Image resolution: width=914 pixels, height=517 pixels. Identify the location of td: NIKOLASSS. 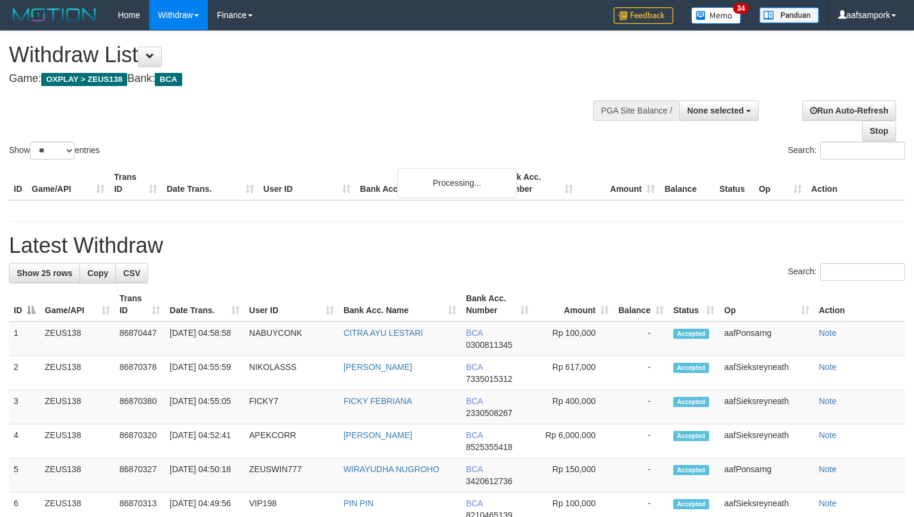
(291, 373).